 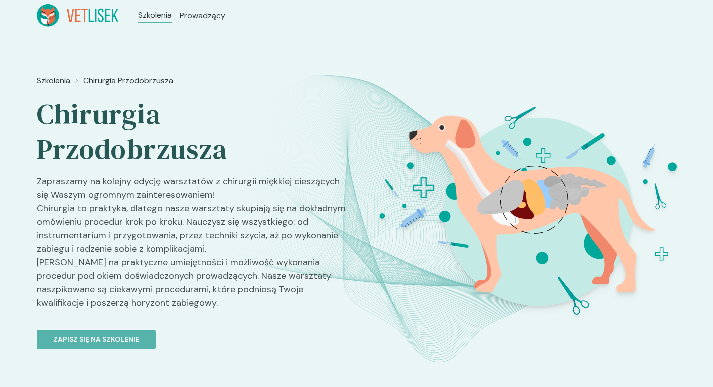 What do you see at coordinates (128, 81) in the screenshot?
I see `span: Chirurgia Przodobrzusza` at bounding box center [128, 81].